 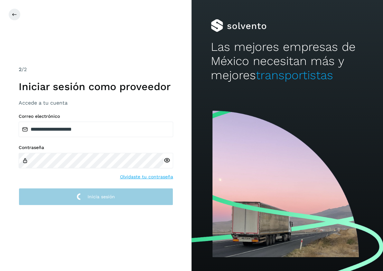 I want to click on h3: Accede a tu cuenta, so click(x=96, y=103).